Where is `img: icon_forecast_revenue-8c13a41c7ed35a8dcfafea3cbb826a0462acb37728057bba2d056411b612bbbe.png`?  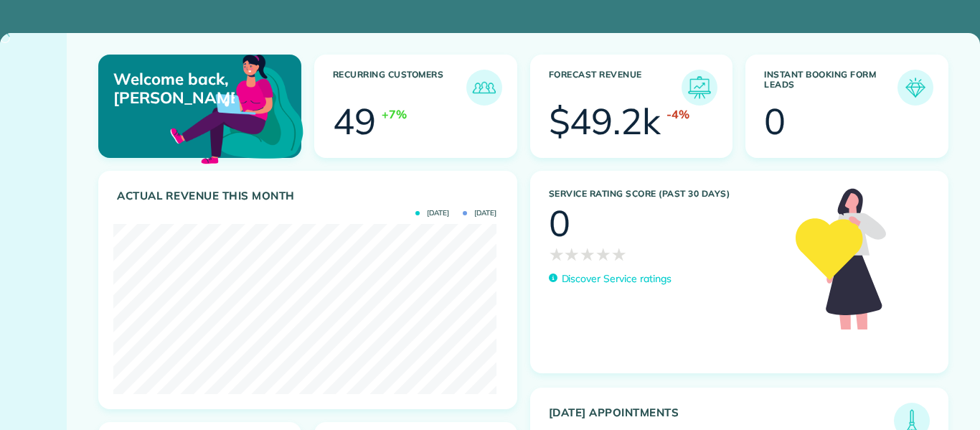 img: icon_forecast_revenue-8c13a41c7ed35a8dcfafea3cbb826a0462acb37728057bba2d056411b612bbbe.png is located at coordinates (700, 88).